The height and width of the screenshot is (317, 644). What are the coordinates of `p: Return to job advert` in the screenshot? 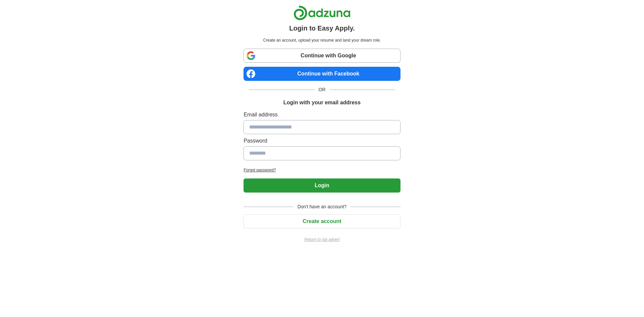 It's located at (322, 239).